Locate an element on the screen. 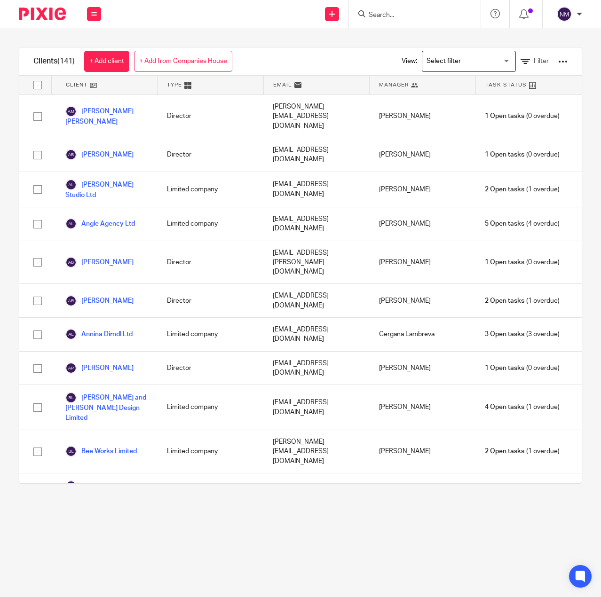 This screenshot has width=601, height=597. span: Filter is located at coordinates (541, 61).